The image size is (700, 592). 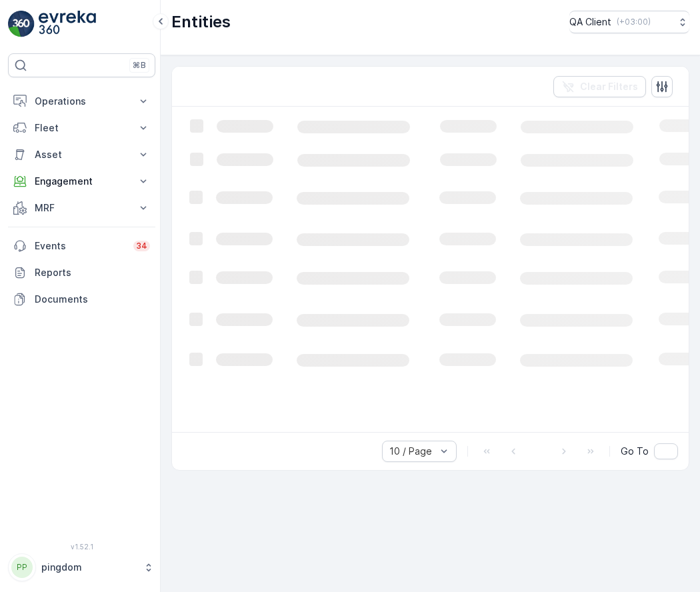 I want to click on p: ( +03:00 ), so click(x=633, y=22).